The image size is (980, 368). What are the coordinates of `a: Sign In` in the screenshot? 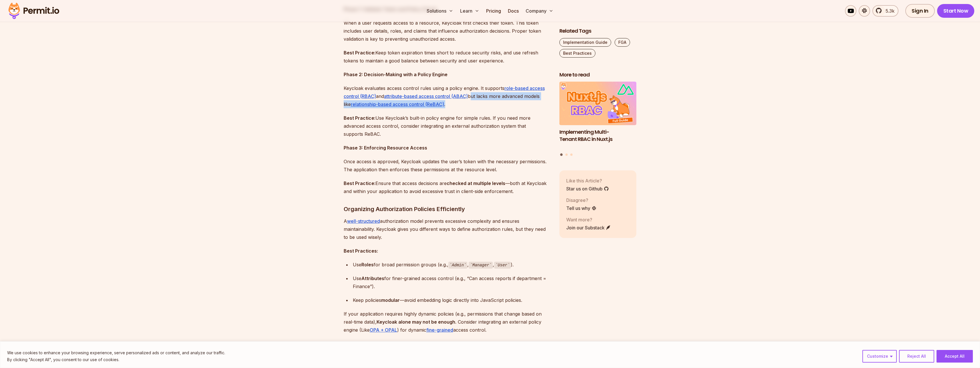 It's located at (920, 11).